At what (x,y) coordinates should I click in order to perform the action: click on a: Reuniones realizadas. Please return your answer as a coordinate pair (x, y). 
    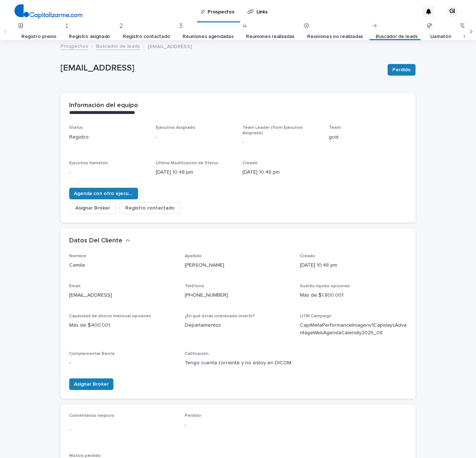
    Looking at the image, I should click on (270, 36).